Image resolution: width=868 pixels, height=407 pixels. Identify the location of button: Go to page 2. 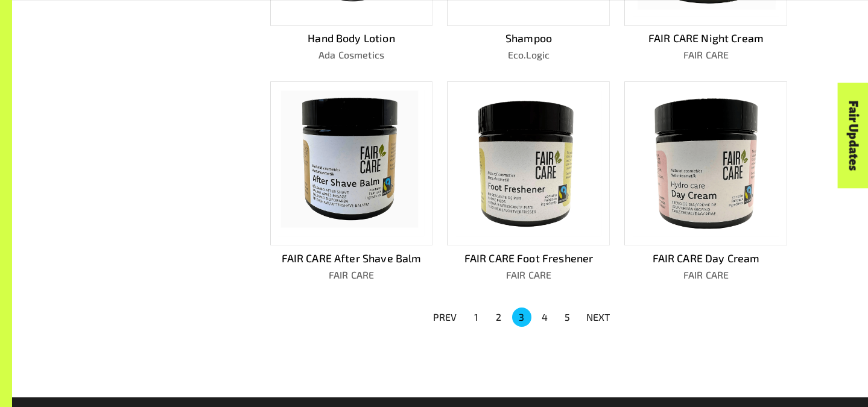
(499, 317).